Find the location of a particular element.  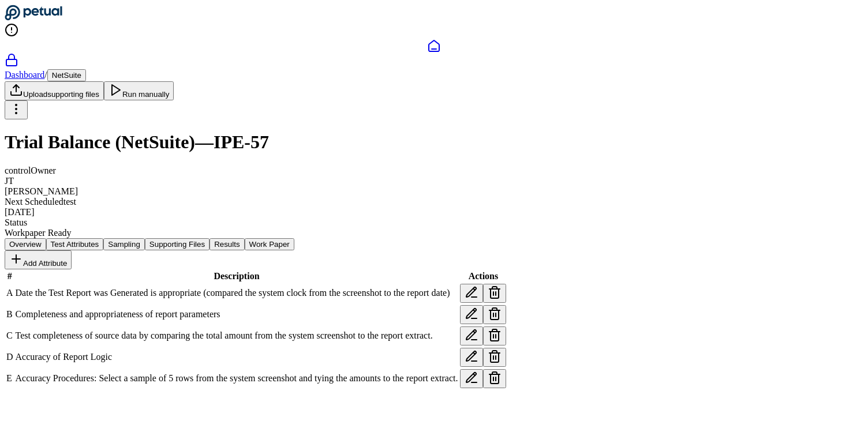

span: Date the Test Report was Generated is appropriate (compared the system clock from the screenshot ... is located at coordinates (233, 293).